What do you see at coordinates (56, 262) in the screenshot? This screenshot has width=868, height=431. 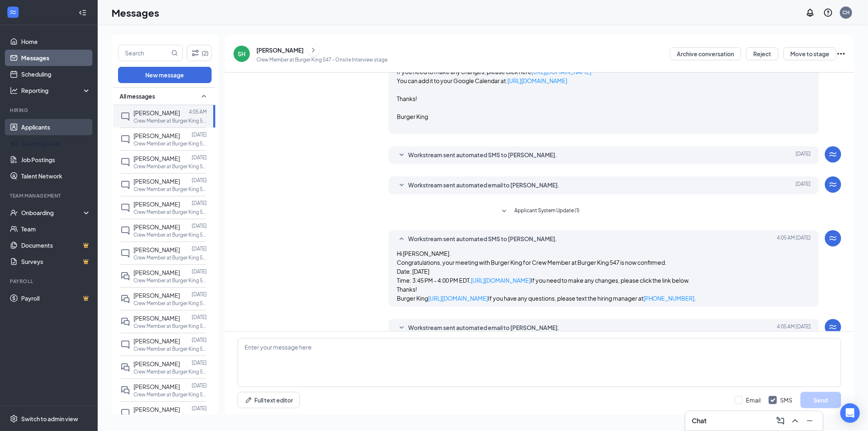 I see `a: SurveysCrown` at bounding box center [56, 262].